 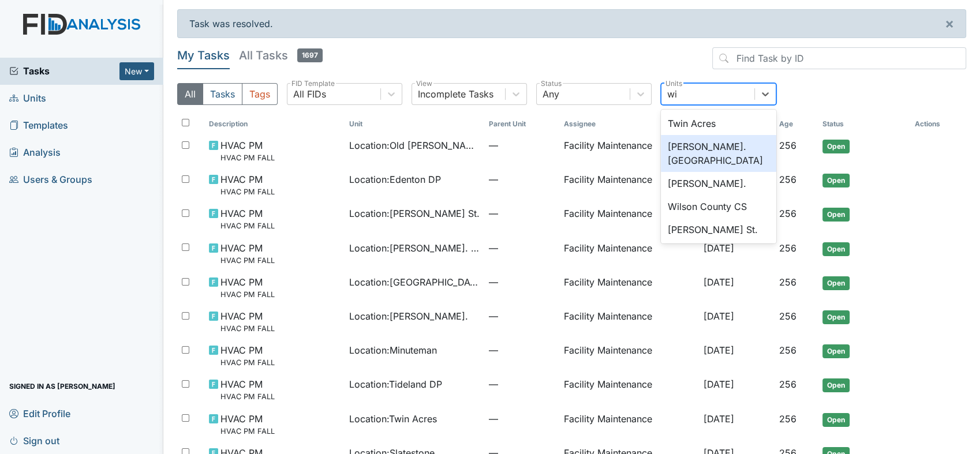 What do you see at coordinates (310, 56) in the screenshot?
I see `span: 1697` at bounding box center [310, 56].